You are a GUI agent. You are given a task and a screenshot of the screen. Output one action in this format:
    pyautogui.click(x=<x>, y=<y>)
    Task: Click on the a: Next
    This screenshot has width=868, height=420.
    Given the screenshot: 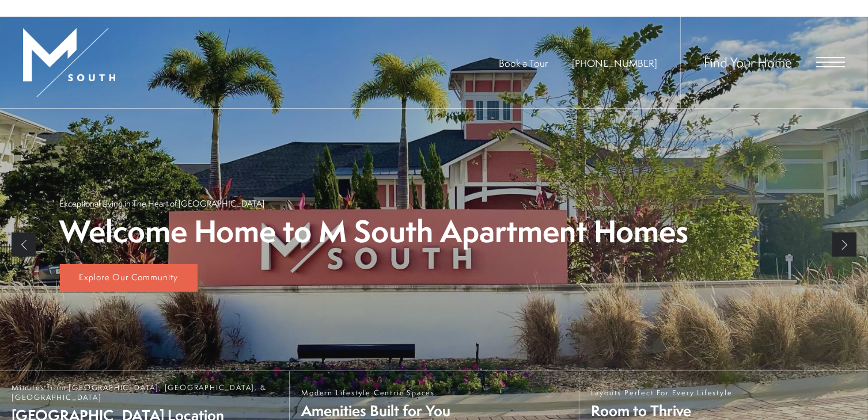 What is the action you would take?
    pyautogui.click(x=844, y=244)
    